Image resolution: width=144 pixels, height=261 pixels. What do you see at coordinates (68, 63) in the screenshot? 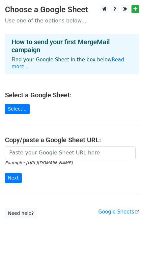
I see `a: Read more...` at bounding box center [68, 63].